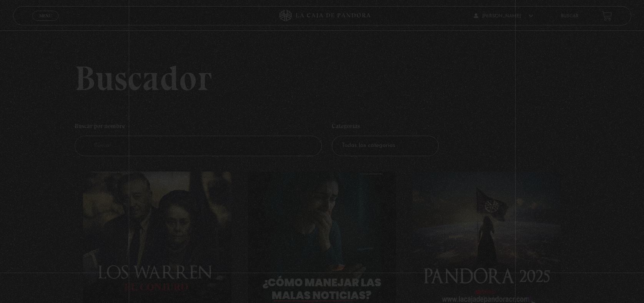  What do you see at coordinates (353, 78) in the screenshot?
I see `h2: Buscador` at bounding box center [353, 78].